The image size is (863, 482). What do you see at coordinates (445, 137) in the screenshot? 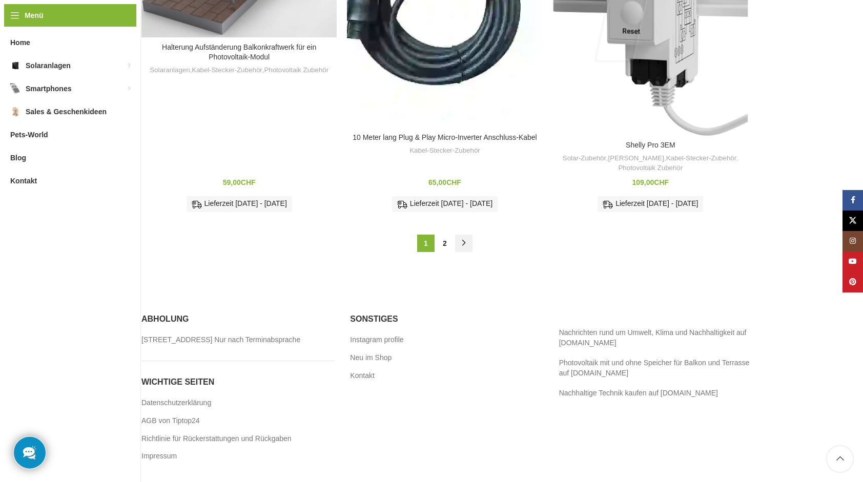
I see `a: 10 Meter lang Plug & Play Micro-Inverter Anschluss-Kabel` at bounding box center [445, 137].